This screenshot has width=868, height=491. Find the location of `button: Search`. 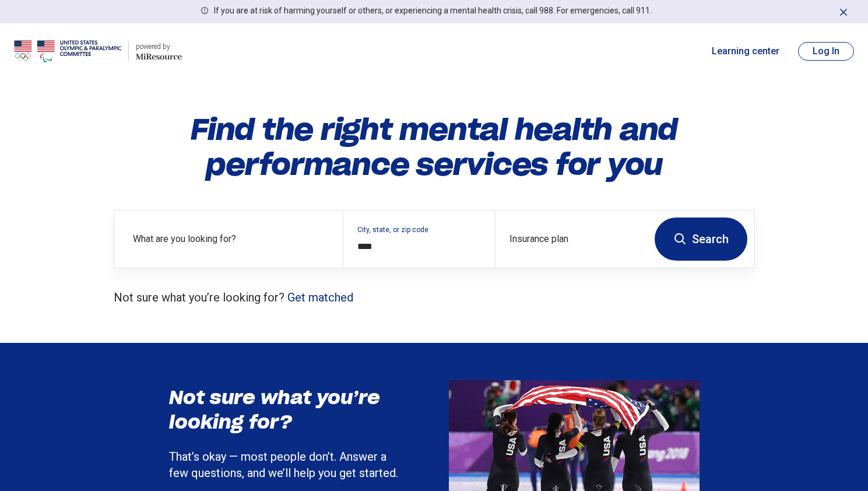

button: Search is located at coordinates (701, 239).